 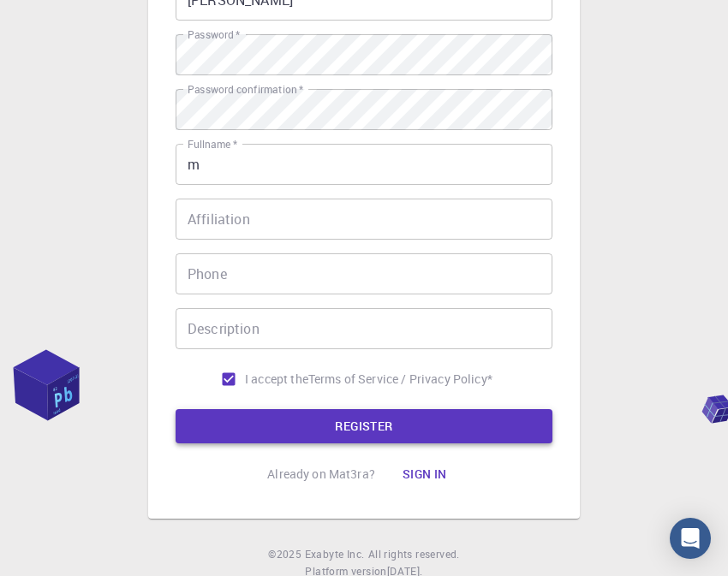 I want to click on p: Terms of Service / Privacy Policy *, so click(x=400, y=380).